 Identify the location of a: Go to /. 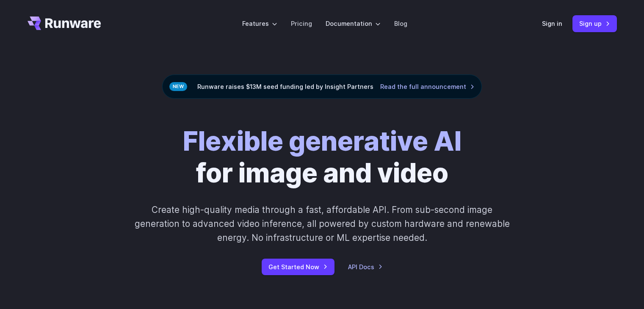
(64, 23).